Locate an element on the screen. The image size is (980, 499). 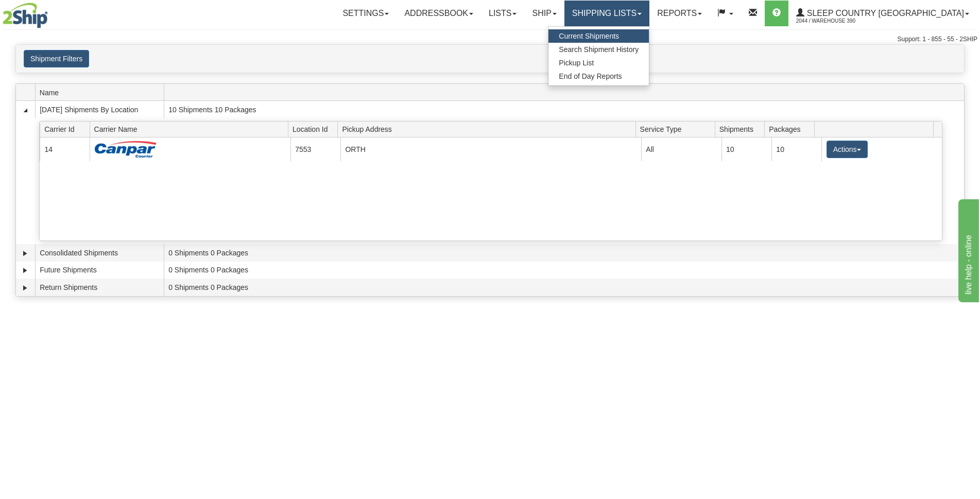
span: 2044 / Warehouse 390 is located at coordinates (835, 21).